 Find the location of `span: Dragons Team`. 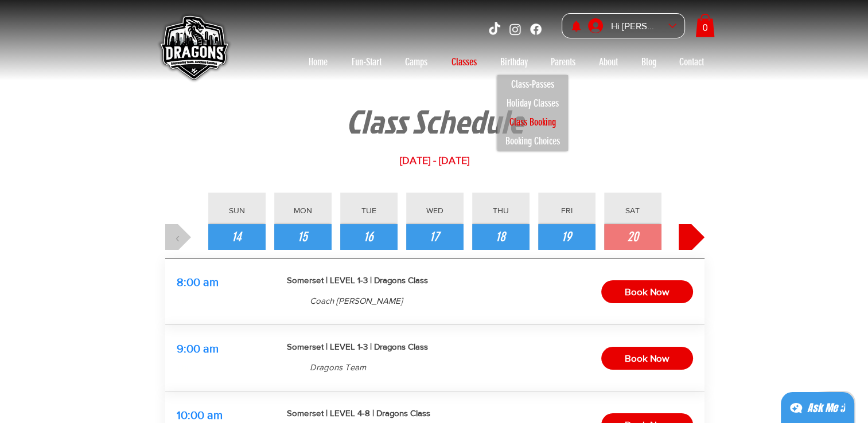

span: Dragons Team is located at coordinates (338, 367).